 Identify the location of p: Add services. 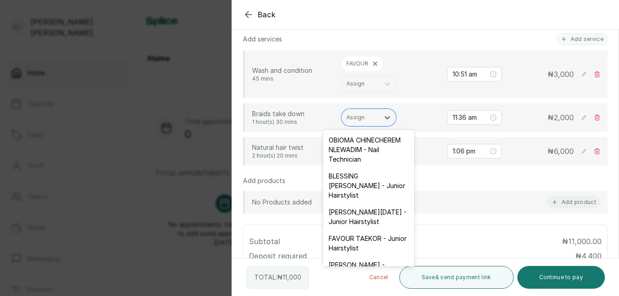
(262, 39).